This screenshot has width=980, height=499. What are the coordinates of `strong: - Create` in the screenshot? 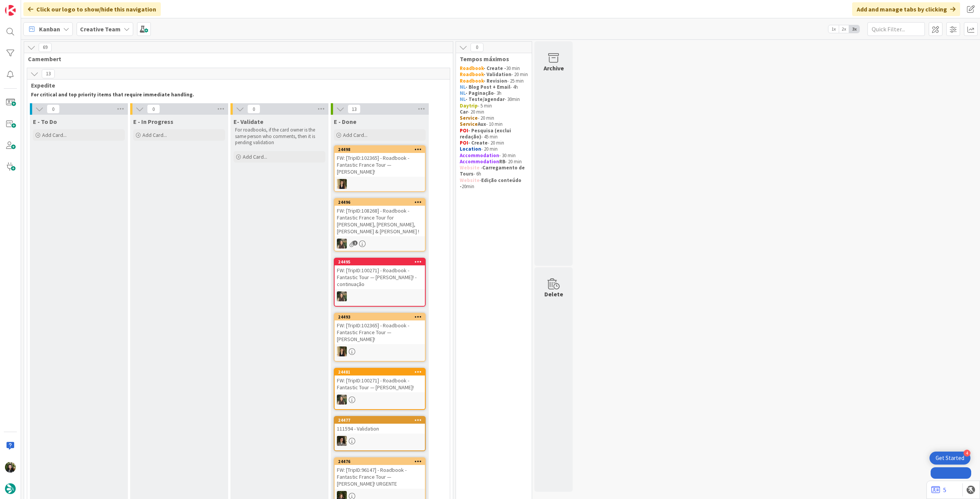 It's located at (478, 142).